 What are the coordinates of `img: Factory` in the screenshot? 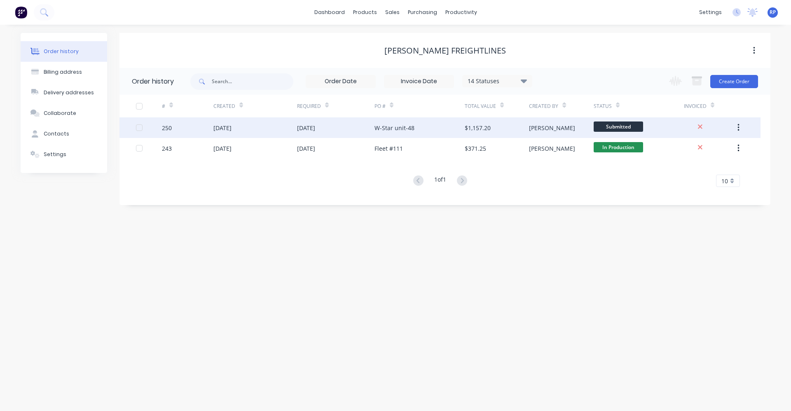 It's located at (21, 12).